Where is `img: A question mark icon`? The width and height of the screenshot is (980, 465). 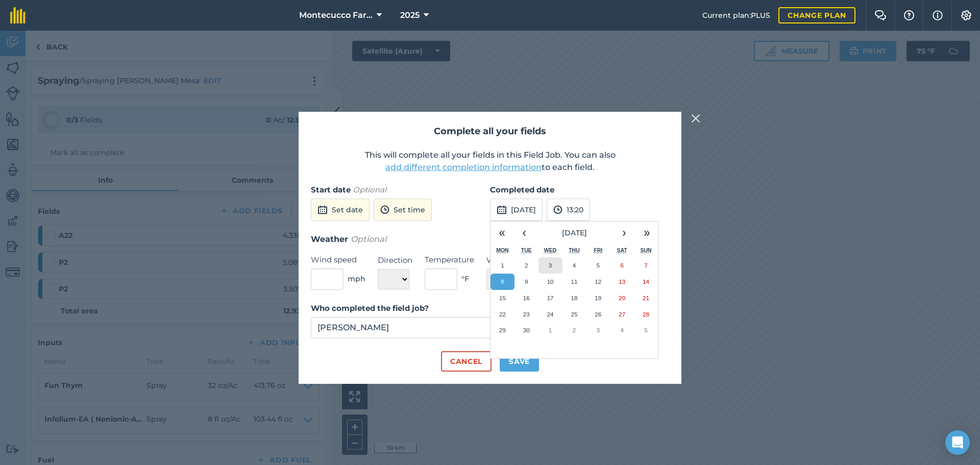 img: A question mark icon is located at coordinates (909, 15).